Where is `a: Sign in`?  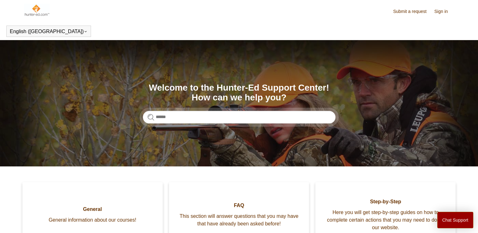 a: Sign in is located at coordinates (445, 11).